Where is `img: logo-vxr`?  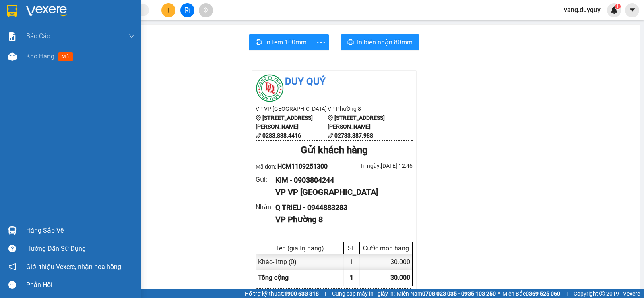
img: logo-vxr is located at coordinates (12, 12).